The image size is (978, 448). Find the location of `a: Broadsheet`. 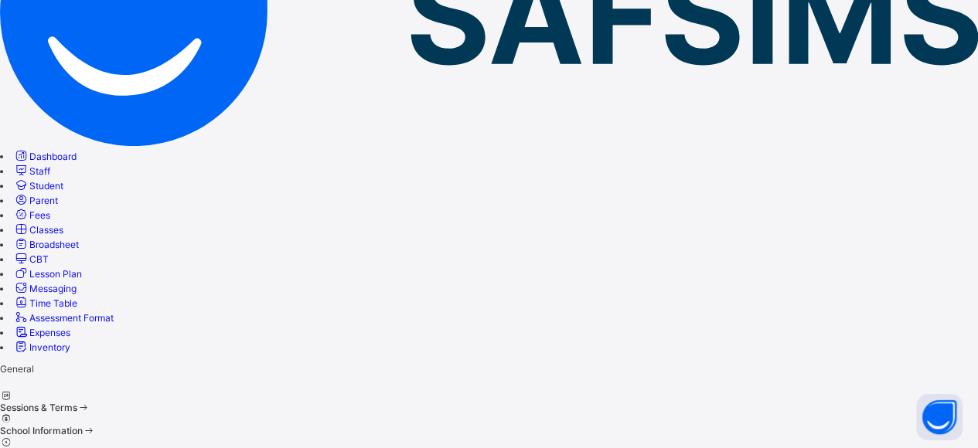

a: Broadsheet is located at coordinates (46, 244).